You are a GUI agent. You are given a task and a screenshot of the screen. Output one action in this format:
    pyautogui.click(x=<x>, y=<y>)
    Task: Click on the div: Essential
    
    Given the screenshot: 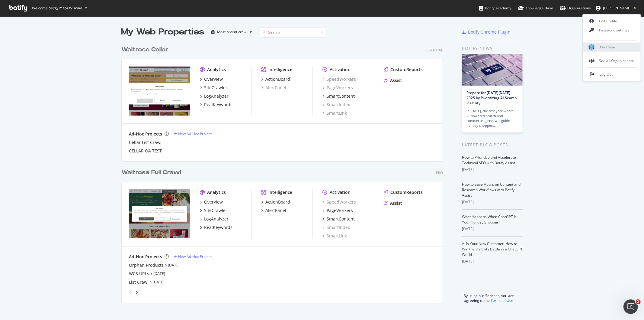 What is the action you would take?
    pyautogui.click(x=434, y=50)
    